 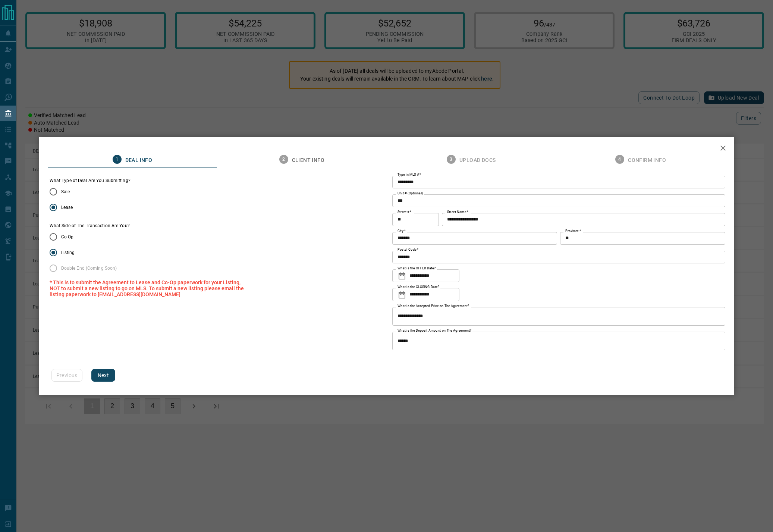 I want to click on span: Client Info, so click(x=308, y=160).